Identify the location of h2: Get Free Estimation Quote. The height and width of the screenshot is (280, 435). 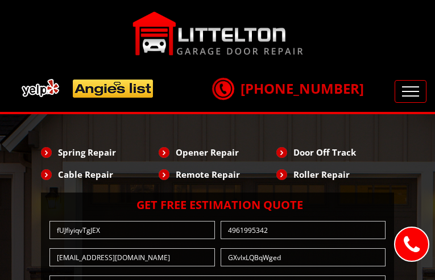
(217, 205).